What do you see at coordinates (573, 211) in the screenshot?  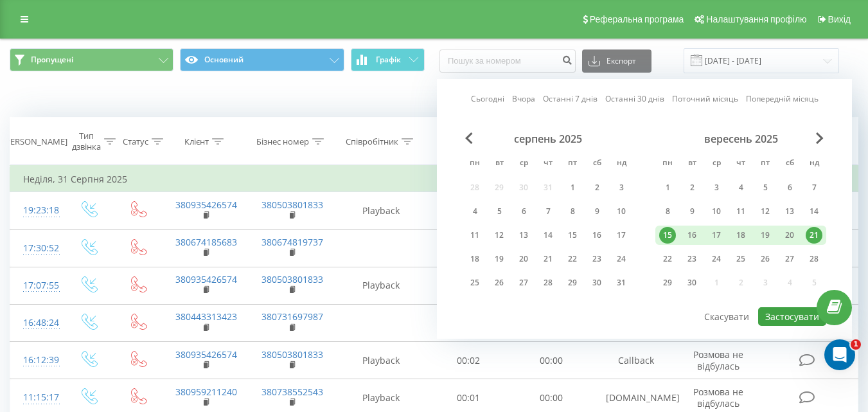 I see `div: пт 8 серп 2025 р.` at bounding box center [573, 211].